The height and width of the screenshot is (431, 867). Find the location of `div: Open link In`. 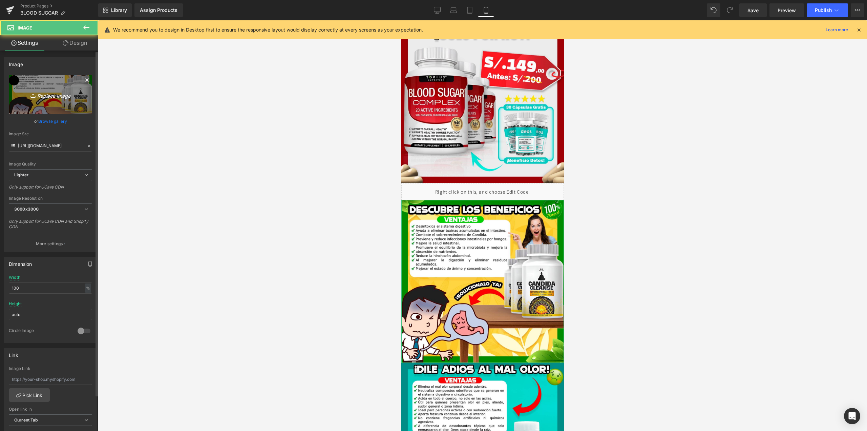

div: Open link In is located at coordinates (50, 409).